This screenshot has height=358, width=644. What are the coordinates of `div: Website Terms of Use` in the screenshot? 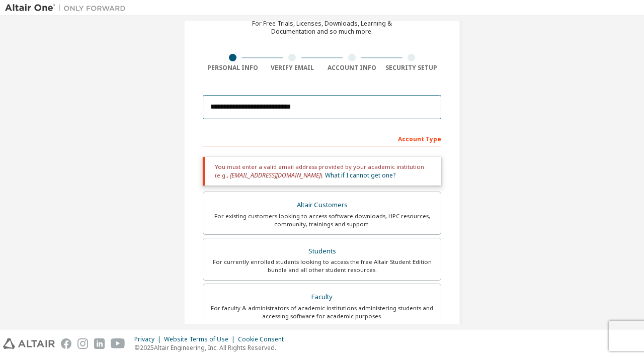 It's located at (201, 339).